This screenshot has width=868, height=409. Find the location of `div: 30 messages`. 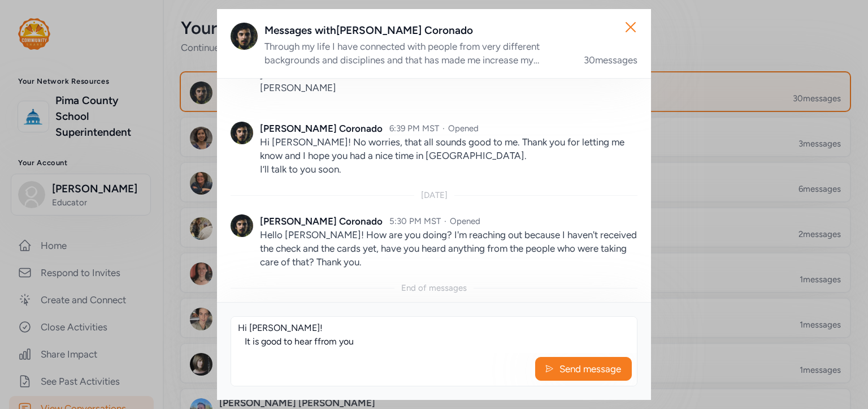

div: 30 messages is located at coordinates (610, 60).